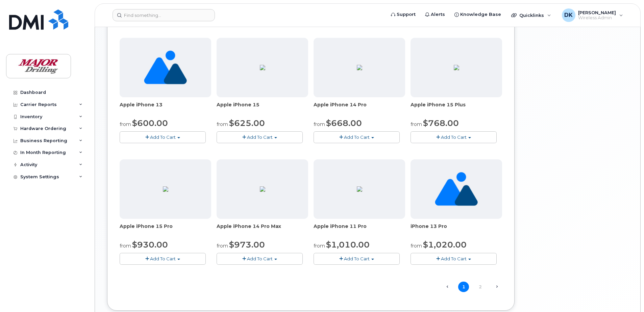 This screenshot has width=644, height=312. Describe the element at coordinates (456, 230) in the screenshot. I see `div: iPhone 13 Pro` at that location.